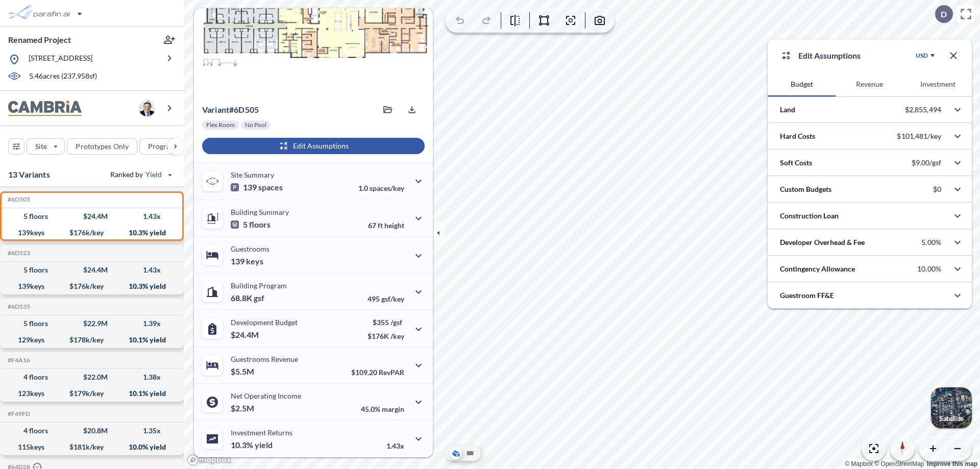  I want to click on p: Guestroom FF&E, so click(807, 296).